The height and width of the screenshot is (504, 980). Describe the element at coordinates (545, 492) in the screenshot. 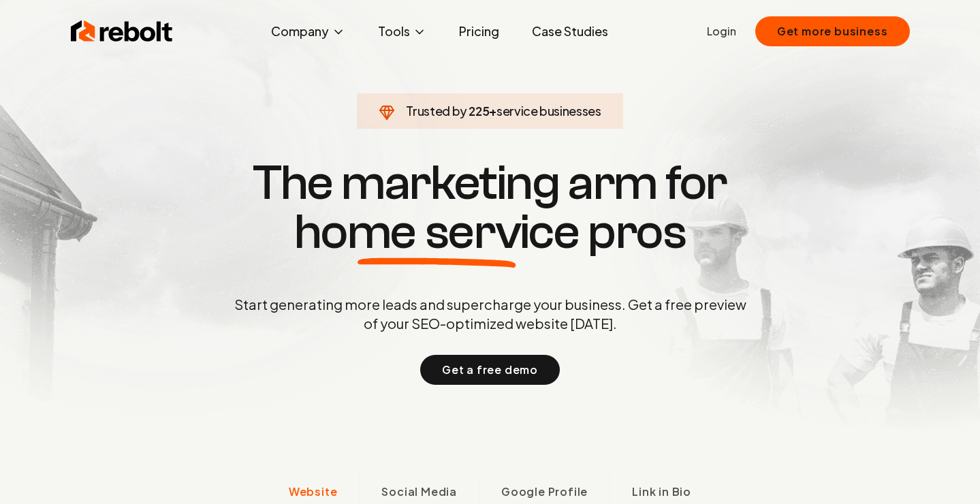

I see `span: Google Profile` at that location.